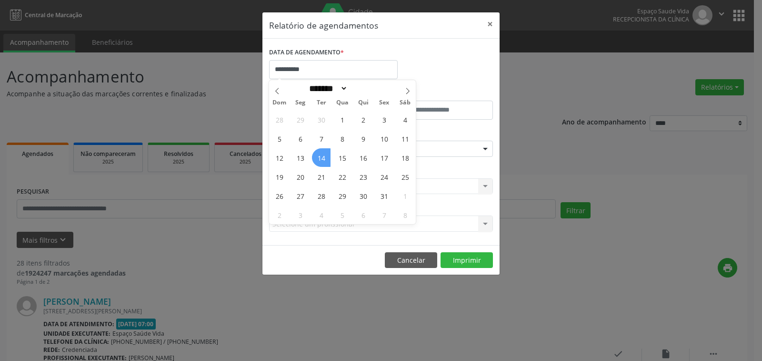  What do you see at coordinates (342, 214) in the screenshot?
I see `span: Novembro 5, 2025` at bounding box center [342, 214].